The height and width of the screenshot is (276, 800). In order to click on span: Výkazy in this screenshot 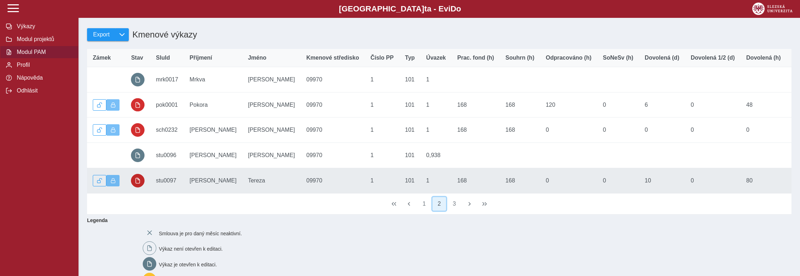, I will do `click(44, 26)`.